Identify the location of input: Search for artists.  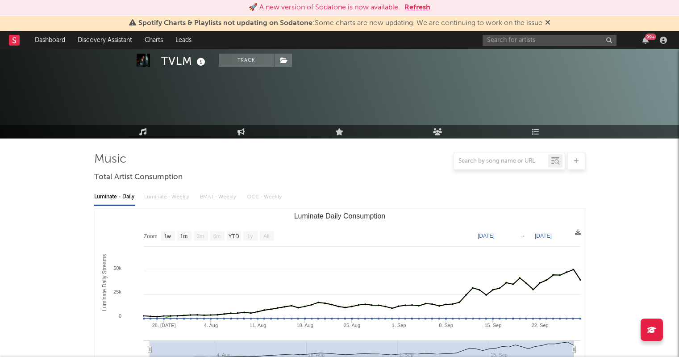
(550, 40).